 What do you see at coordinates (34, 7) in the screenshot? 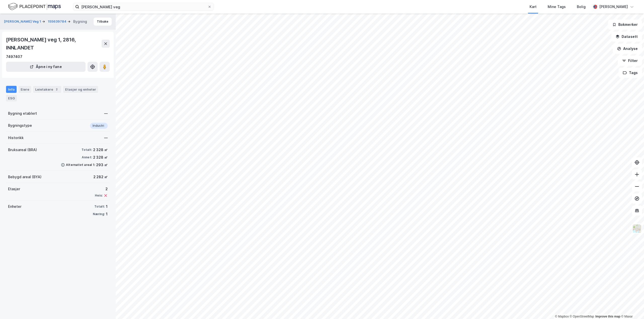
I see `img: logo.f888ab2527a4732fd821a326f86c7f29.svg` at bounding box center [34, 7].